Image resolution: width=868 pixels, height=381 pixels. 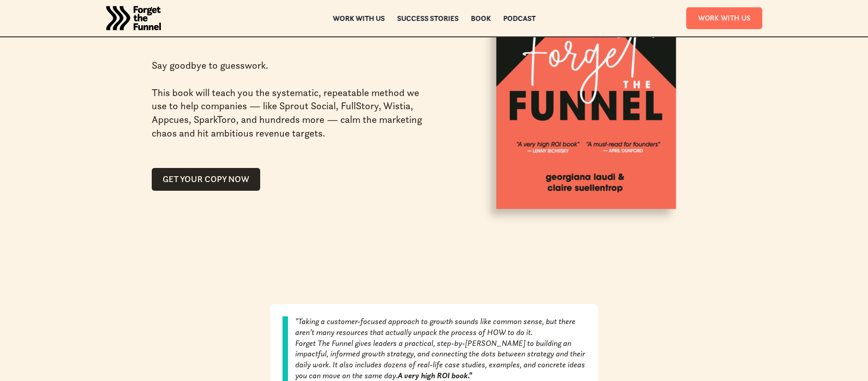 What do you see at coordinates (480, 18) in the screenshot?
I see `div: Book` at bounding box center [480, 18].